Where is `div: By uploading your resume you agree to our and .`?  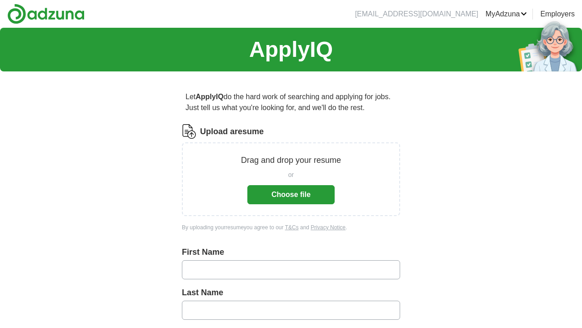 div: By uploading your resume you agree to our and . is located at coordinates (291, 227).